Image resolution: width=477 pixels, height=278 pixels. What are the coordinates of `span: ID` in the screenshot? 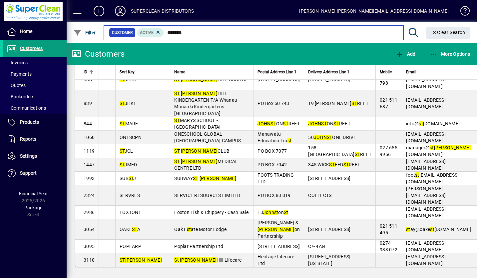 It's located at (85, 72).